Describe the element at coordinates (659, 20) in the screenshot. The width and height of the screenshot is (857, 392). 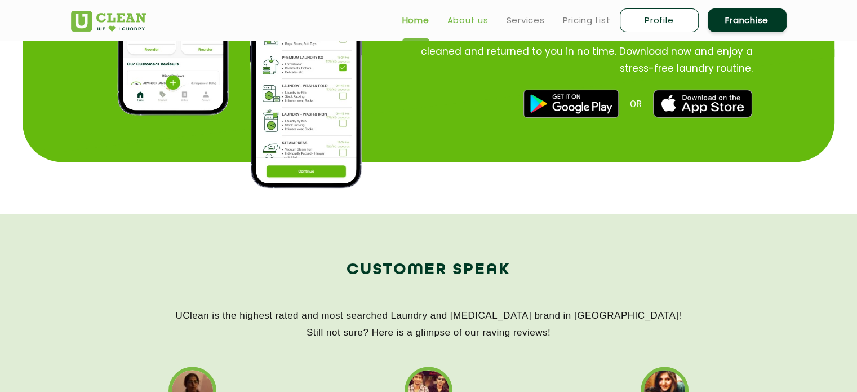
I see `a: Profile` at that location.